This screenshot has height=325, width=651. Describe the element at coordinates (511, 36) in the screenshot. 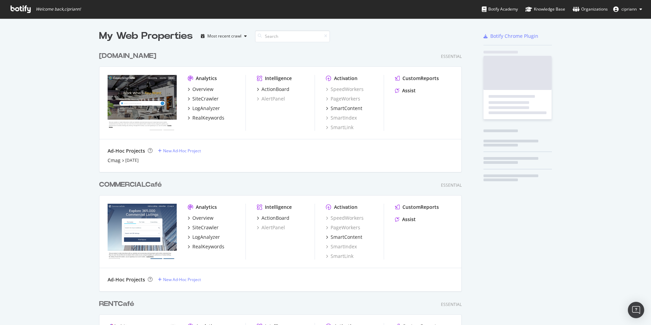

I see `a: Botify Chrome Plugin` at that location.